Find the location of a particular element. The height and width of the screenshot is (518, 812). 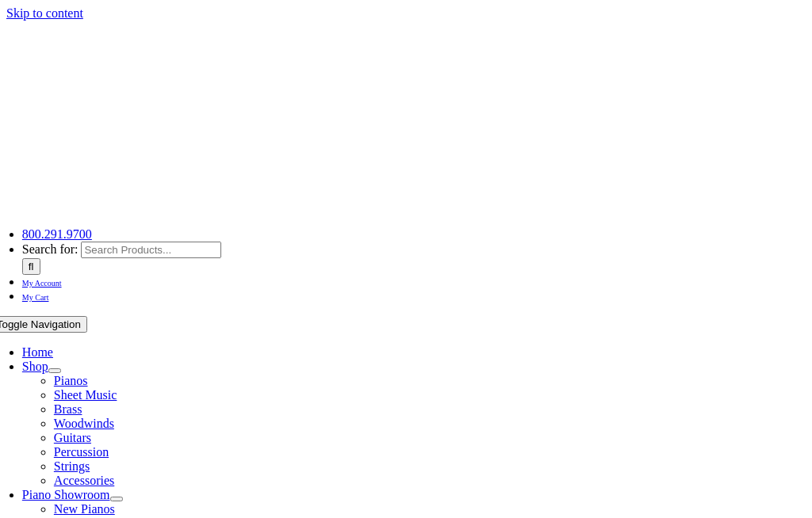

a: Percussion is located at coordinates (81, 452).